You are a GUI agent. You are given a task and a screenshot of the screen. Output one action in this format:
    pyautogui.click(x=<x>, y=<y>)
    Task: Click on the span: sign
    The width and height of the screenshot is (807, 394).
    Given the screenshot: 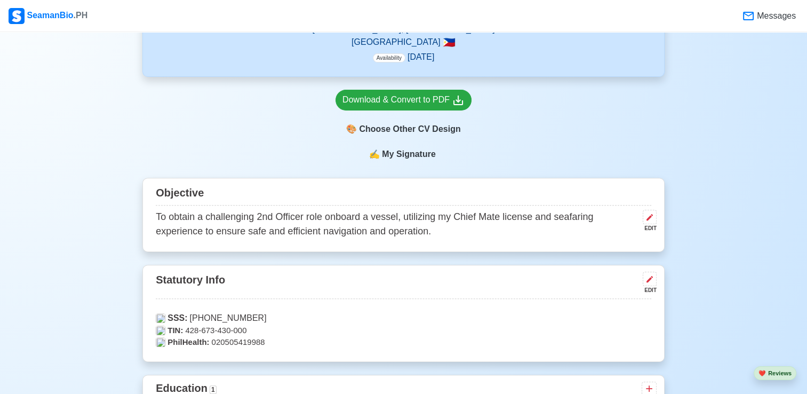 What is the action you would take?
    pyautogui.click(x=375, y=154)
    